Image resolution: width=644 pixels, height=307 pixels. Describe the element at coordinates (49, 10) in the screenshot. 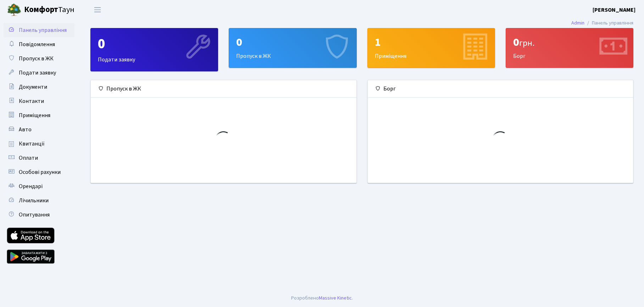

I see `span: Таун` at that location.